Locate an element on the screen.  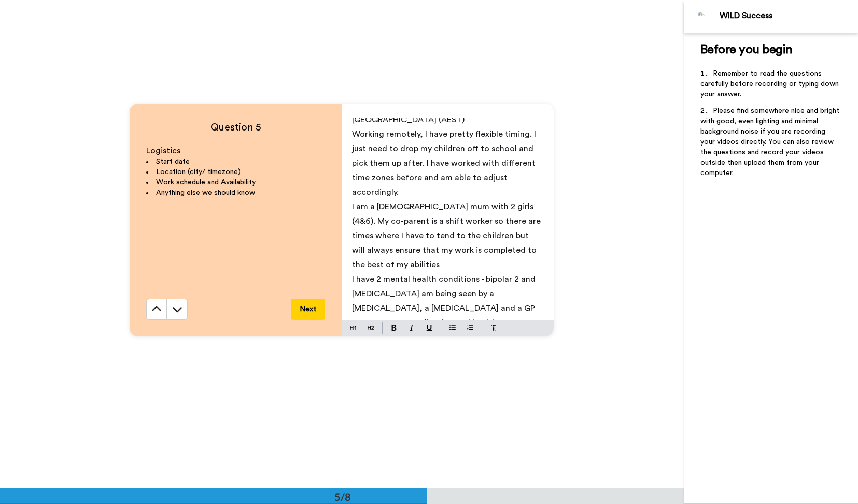
span: Logistics is located at coordinates (163, 151).